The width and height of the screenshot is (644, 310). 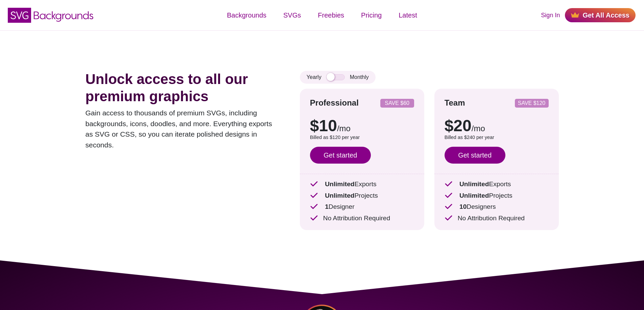 I want to click on a: Latest, so click(x=408, y=15).